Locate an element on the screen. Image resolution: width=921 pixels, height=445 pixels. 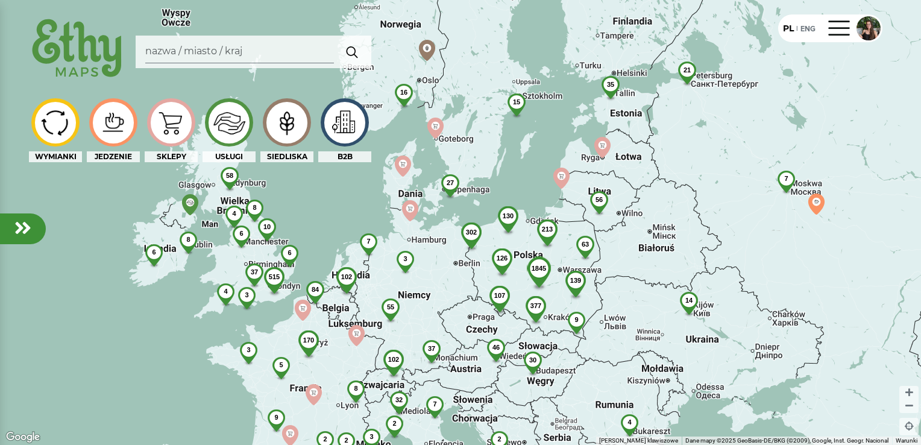
span: 377 is located at coordinates (536, 306).